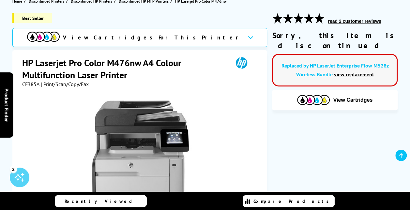 This screenshot has height=210, width=410. Describe the element at coordinates (353, 100) in the screenshot. I see `span: View Cartridges` at that location.